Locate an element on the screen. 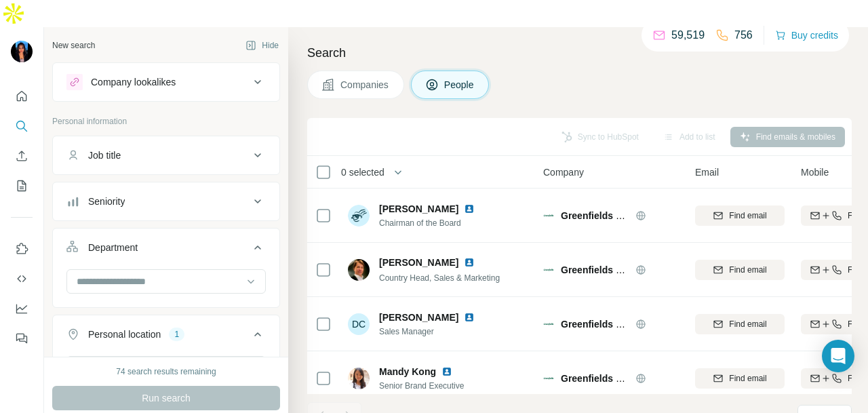  button: Search is located at coordinates (22, 126).